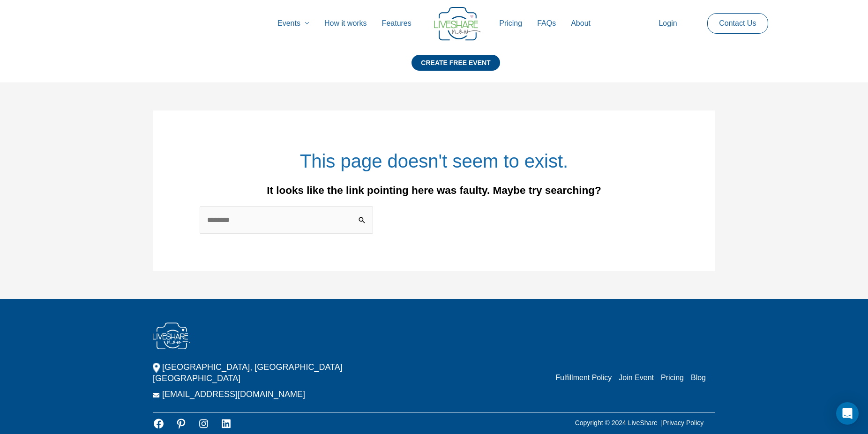 The image size is (868, 434). I want to click on a: Login, so click(667, 24).